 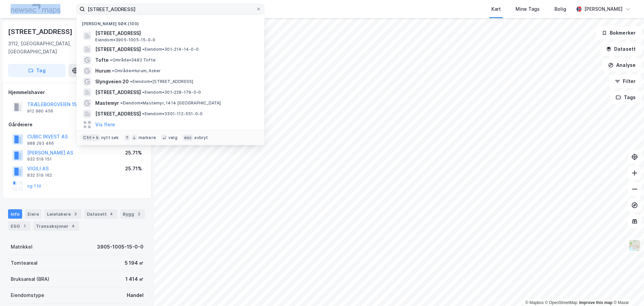 What do you see at coordinates (625, 81) in the screenshot?
I see `button: Filter` at bounding box center [625, 81].